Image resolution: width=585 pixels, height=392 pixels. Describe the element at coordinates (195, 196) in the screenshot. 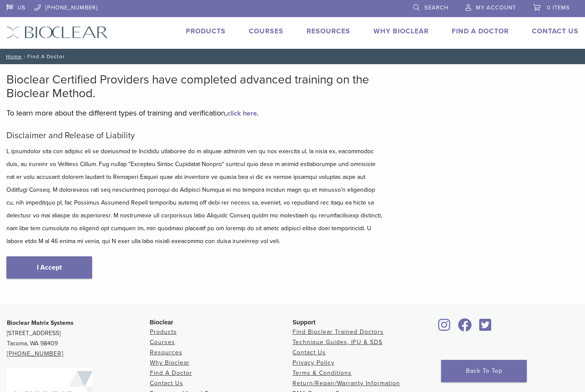

I see `p: L ipsumdolor sita con adipisc eli se doeiusmod te Incididu utlaboree do m aliquae adminim ven qu ...` at that location.